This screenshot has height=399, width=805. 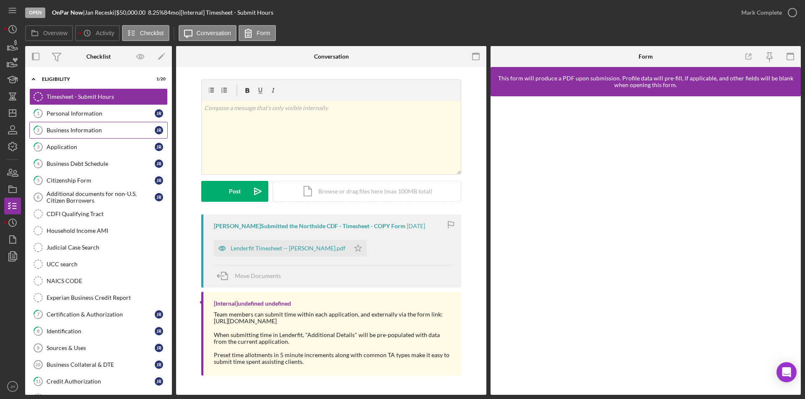 I want to click on div: This form will produce a PDF upon submission. Profile data will pre-fill, if applicable, and othe..., so click(x=646, y=82).